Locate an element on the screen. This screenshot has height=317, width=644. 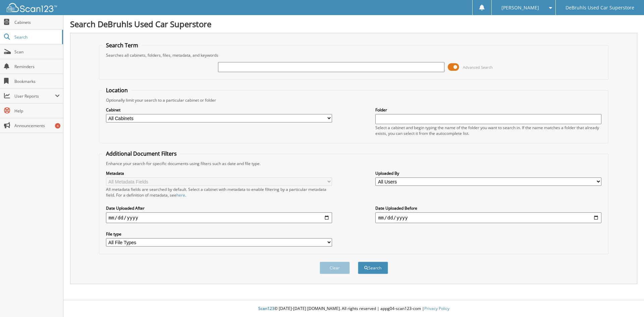
label: Metadata is located at coordinates (219, 173).